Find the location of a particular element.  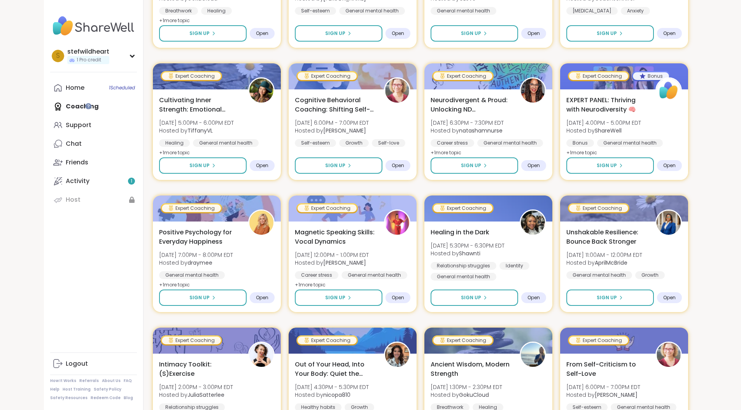

img: JuliaSatterlee is located at coordinates (261, 355).